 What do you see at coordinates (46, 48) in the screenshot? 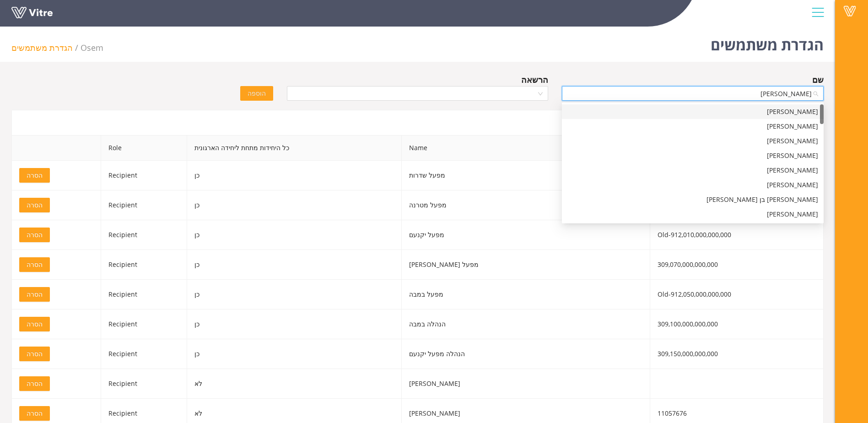
I see `li: הגדרת משתמשים` at bounding box center [46, 48].